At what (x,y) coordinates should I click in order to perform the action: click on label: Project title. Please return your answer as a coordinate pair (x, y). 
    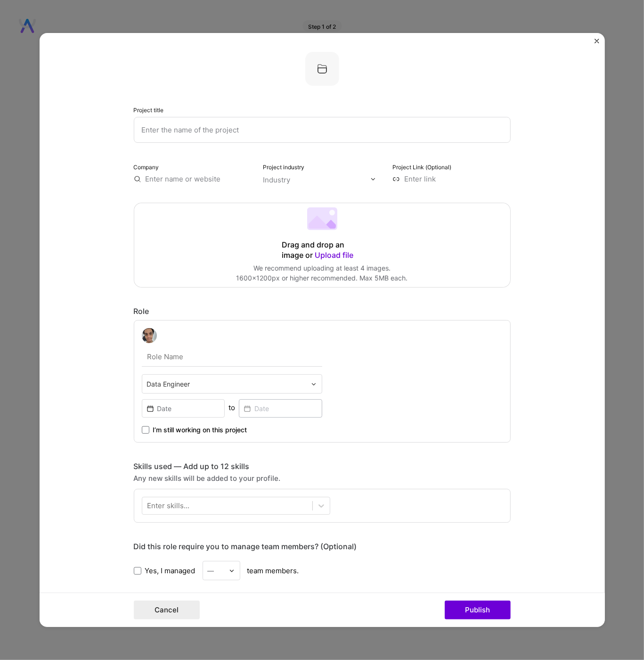
    Looking at the image, I should click on (149, 110).